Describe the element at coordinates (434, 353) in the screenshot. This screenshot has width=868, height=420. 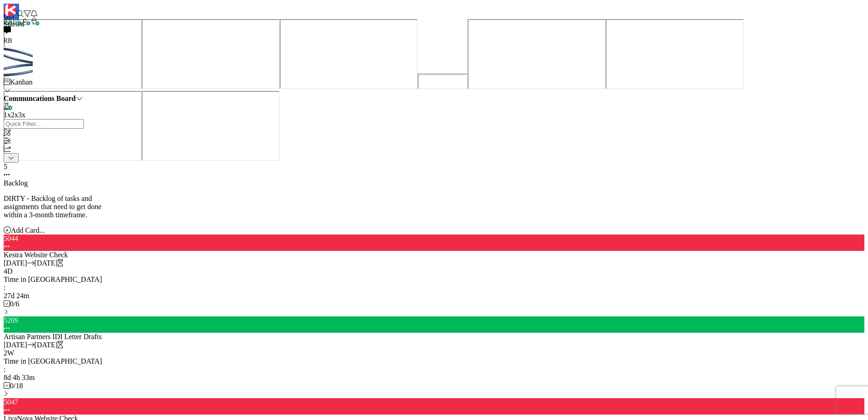
I see `div: 2W` at that location.